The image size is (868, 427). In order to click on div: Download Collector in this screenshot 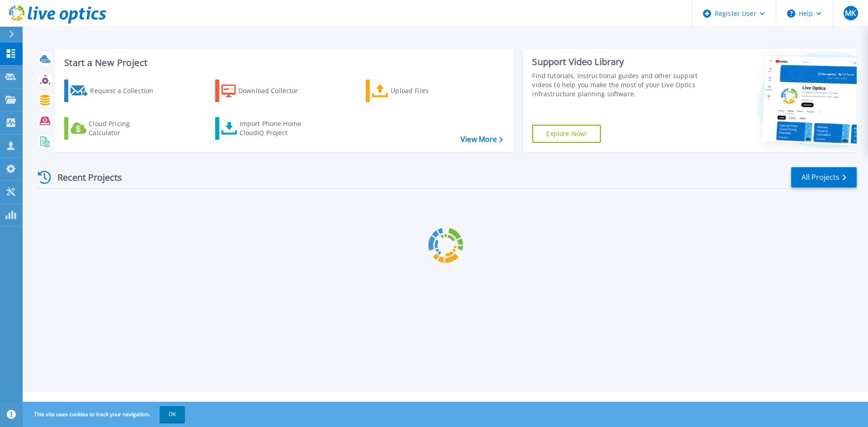, I will do `click(275, 91)`.